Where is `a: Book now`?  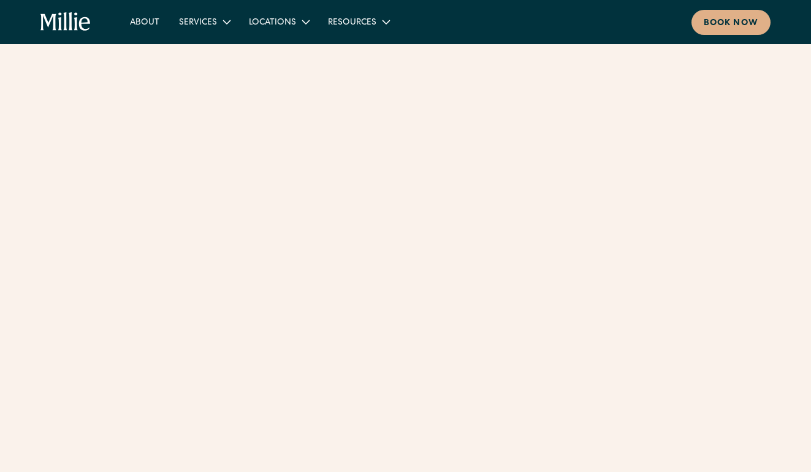
a: Book now is located at coordinates (731, 22).